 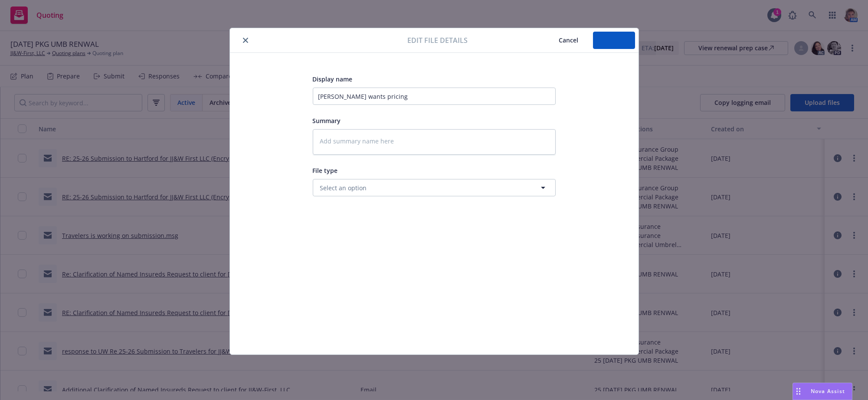 I want to click on button: close, so click(x=245, y=40).